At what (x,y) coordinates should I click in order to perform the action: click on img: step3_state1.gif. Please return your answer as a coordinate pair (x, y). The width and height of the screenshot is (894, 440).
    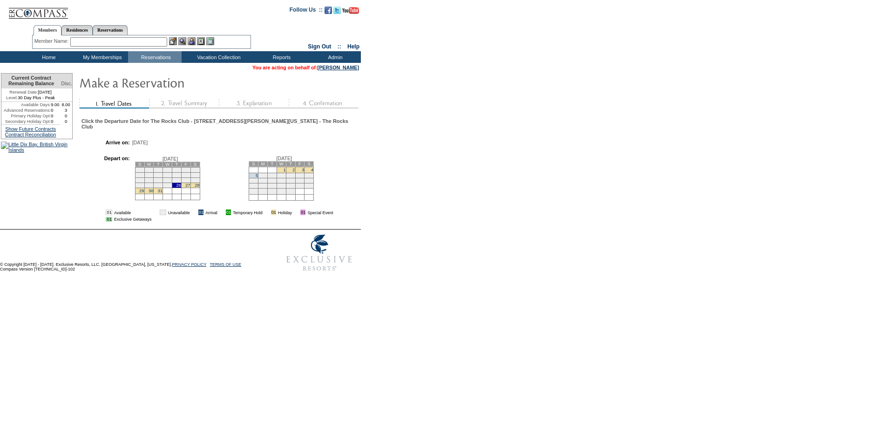
    Looking at the image, I should click on (254, 103).